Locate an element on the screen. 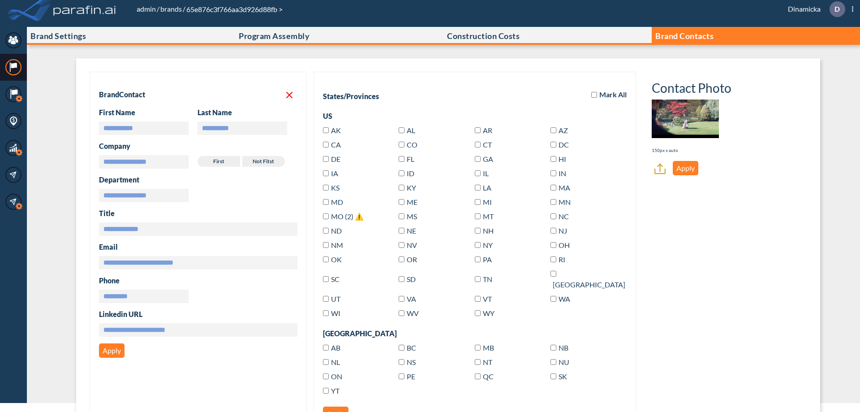 The height and width of the screenshot is (412, 860). button: Construction Costs is located at coordinates (547, 36).